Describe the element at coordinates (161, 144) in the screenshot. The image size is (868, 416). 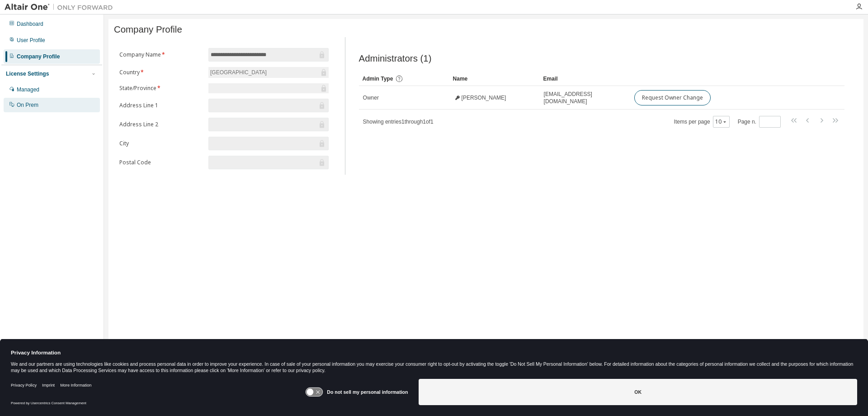
I see `label: City` at that location.